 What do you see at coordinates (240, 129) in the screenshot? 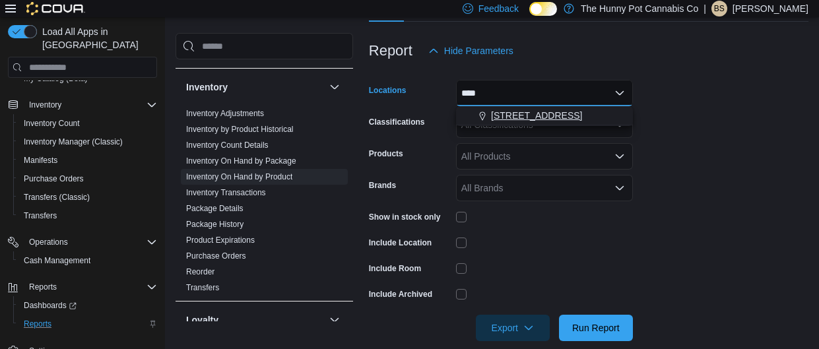
I see `a: Inventory by Product Historical` at bounding box center [240, 129].